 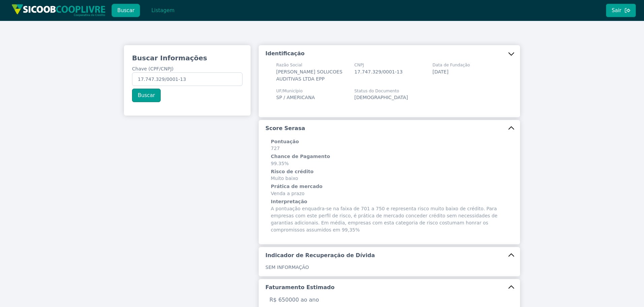 I want to click on h5: Faturamento Estimado, so click(x=299, y=288).